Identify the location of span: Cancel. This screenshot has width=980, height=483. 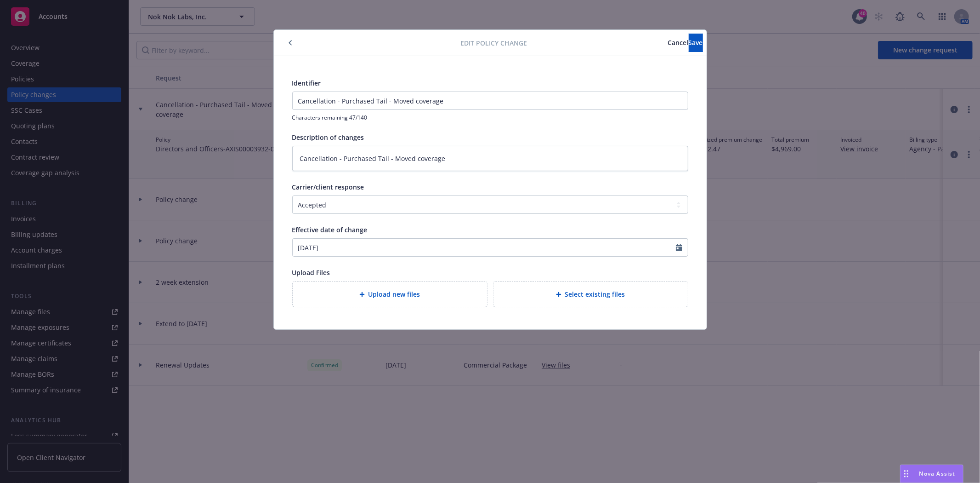
(679, 43).